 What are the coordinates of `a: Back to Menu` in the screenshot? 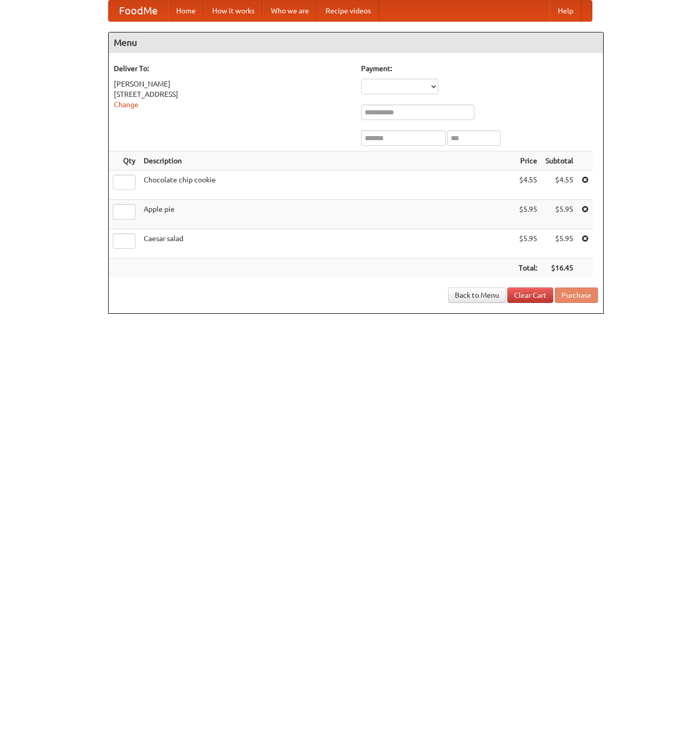 It's located at (478, 296).